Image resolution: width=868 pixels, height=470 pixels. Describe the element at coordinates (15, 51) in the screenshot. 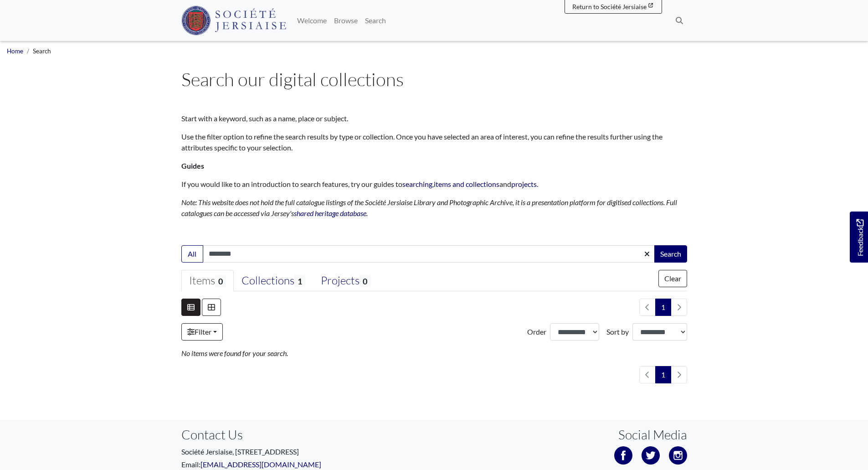

I see `a: Home` at that location.